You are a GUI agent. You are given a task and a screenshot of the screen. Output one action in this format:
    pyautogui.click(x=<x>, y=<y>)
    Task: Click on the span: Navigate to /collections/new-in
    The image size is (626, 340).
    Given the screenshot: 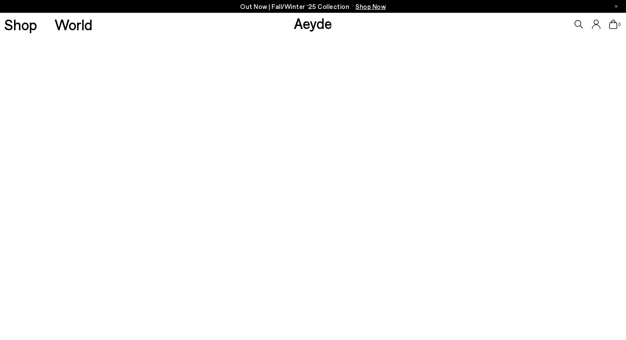 What is the action you would take?
    pyautogui.click(x=370, y=6)
    